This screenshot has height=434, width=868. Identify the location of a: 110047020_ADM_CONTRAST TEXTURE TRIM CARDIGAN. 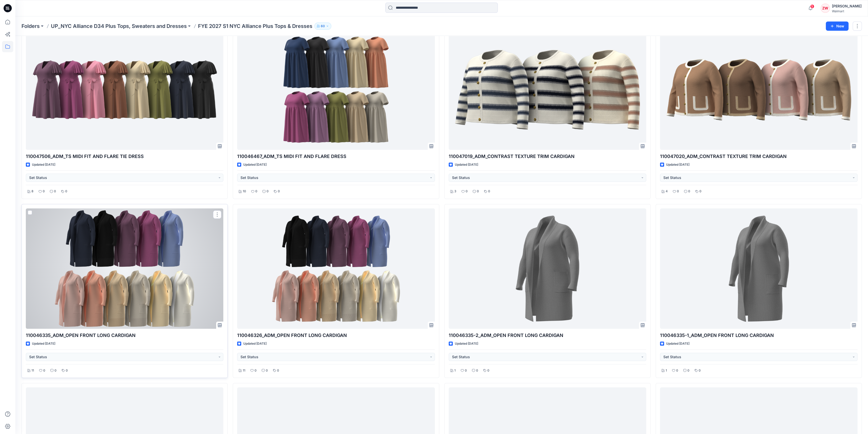
(759, 90).